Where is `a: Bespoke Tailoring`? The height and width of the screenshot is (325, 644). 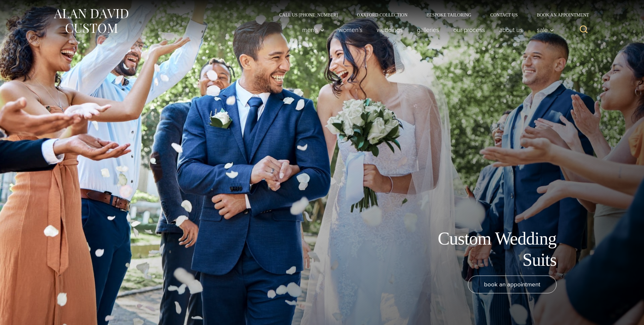
a: Bespoke Tailoring is located at coordinates (449, 15).